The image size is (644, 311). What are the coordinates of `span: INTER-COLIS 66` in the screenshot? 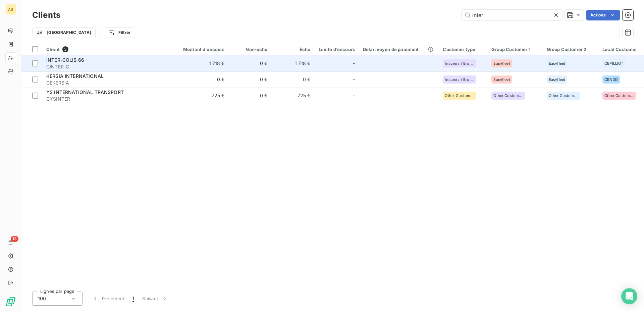 It's located at (65, 60).